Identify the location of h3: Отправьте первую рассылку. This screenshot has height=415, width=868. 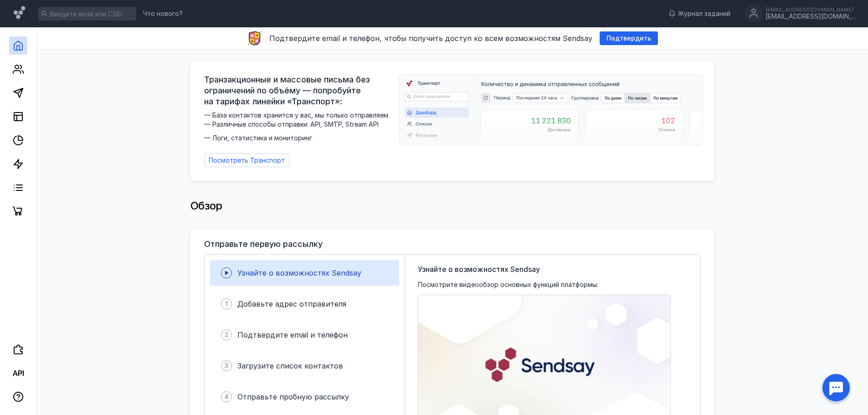
(264, 244).